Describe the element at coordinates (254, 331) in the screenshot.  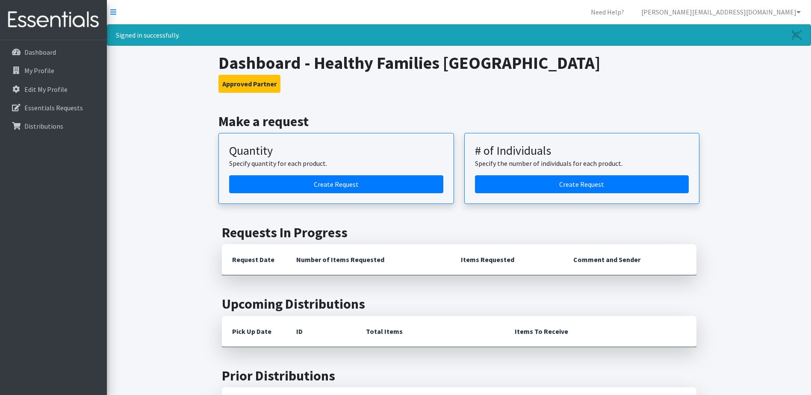
I see `th: Pick Up Date` at that location.